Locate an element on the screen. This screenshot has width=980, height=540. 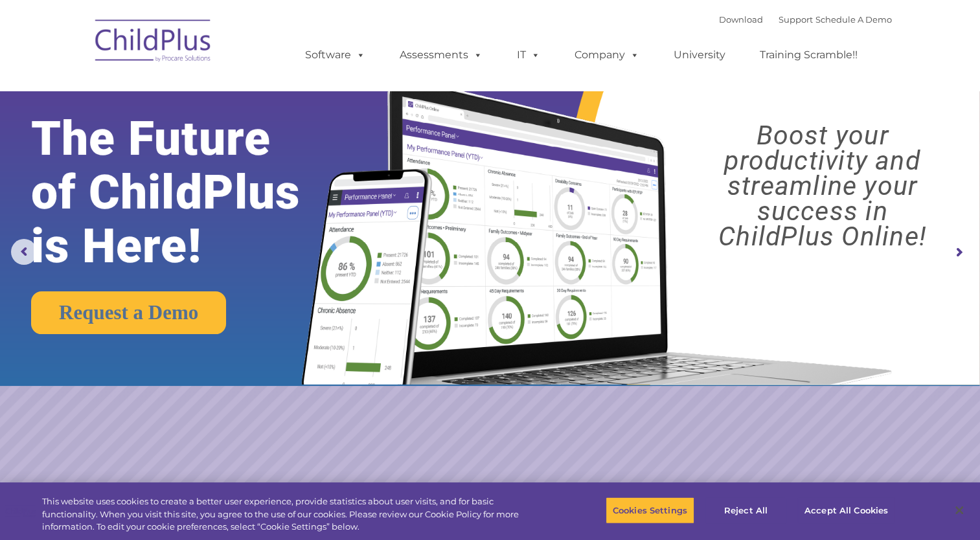
a: Training Scramble!! is located at coordinates (808, 55).